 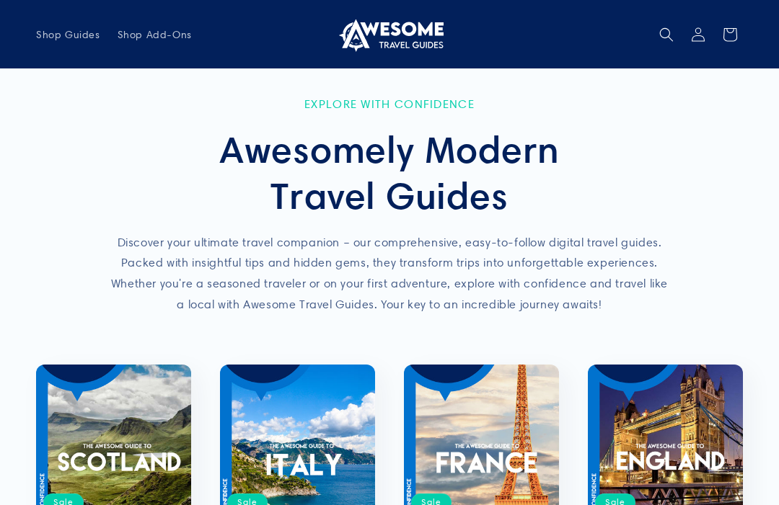 I want to click on span: Shop Guides, so click(x=68, y=35).